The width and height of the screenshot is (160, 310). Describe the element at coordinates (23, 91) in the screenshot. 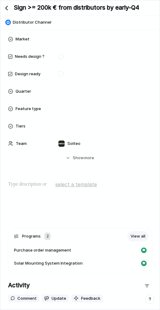

I see `span: Quarter` at that location.